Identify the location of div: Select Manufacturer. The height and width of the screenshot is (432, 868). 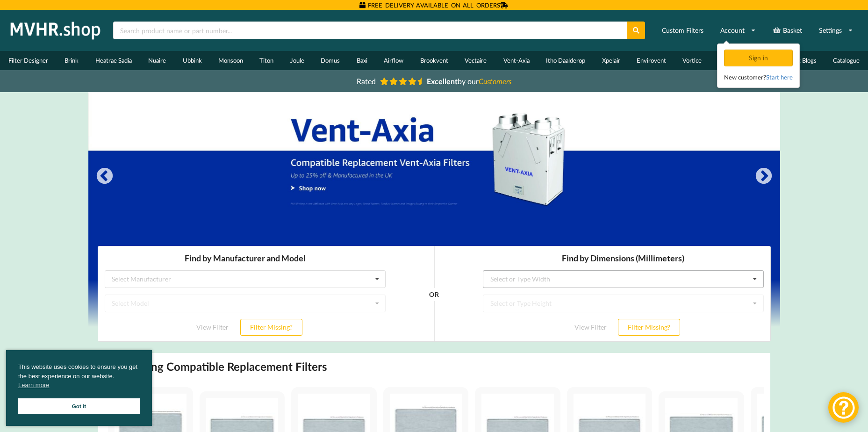
(44, 33).